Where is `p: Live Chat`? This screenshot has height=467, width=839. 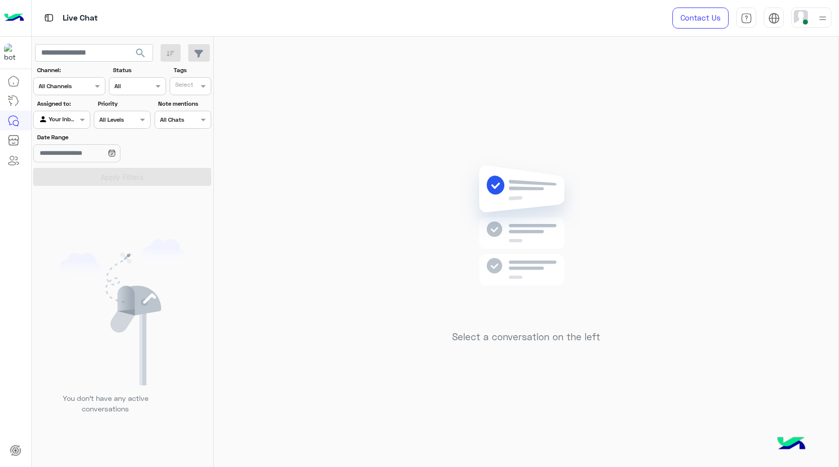
p: Live Chat is located at coordinates (80, 18).